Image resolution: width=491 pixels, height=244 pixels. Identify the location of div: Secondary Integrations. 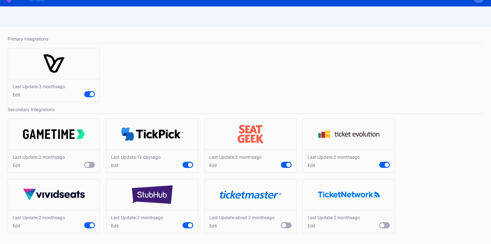
(245, 110).